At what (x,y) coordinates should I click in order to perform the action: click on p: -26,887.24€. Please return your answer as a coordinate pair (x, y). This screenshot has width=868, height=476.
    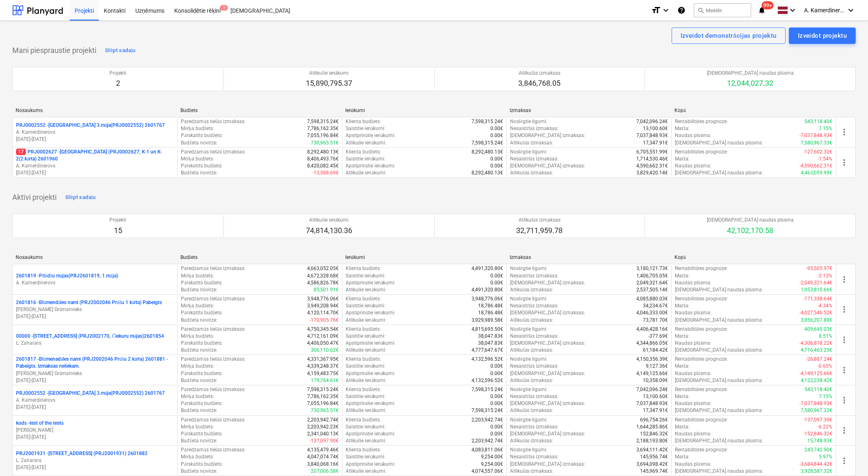
    Looking at the image, I should click on (819, 359).